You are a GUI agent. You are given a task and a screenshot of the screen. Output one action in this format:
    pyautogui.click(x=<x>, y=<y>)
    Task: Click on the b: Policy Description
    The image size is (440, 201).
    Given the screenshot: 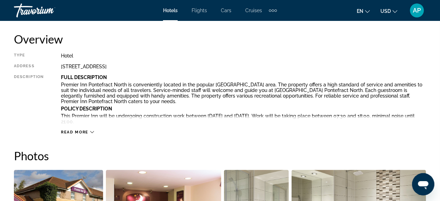 What is the action you would take?
    pyautogui.click(x=86, y=109)
    